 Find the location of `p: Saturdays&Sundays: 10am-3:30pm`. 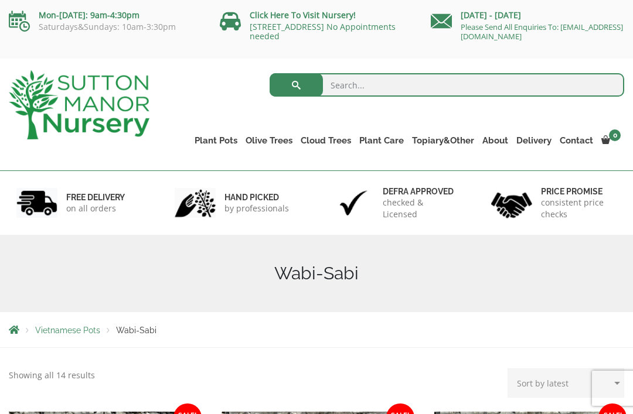

p: Saturdays&Sundays: 10am-3:30pm is located at coordinates (105, 27).